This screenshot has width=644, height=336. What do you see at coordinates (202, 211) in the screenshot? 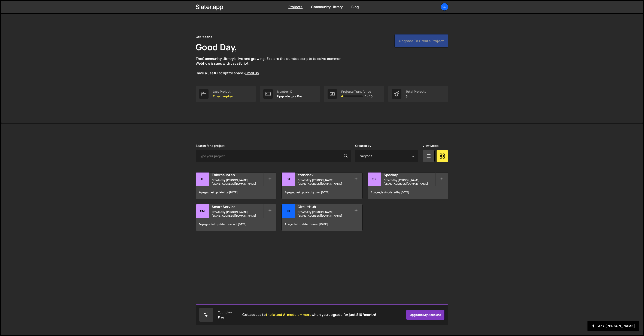
I see `div: Sm` at bounding box center [202, 211].